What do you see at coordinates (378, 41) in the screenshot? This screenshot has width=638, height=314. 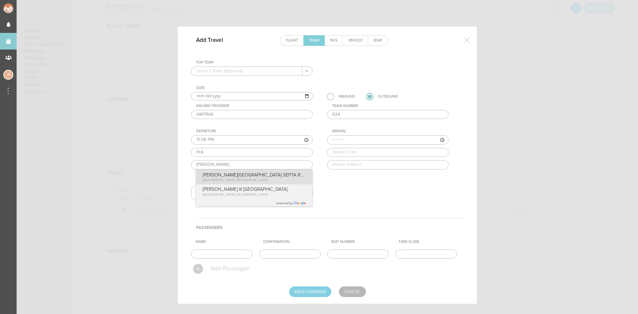 I see `a: Boat` at bounding box center [378, 41].